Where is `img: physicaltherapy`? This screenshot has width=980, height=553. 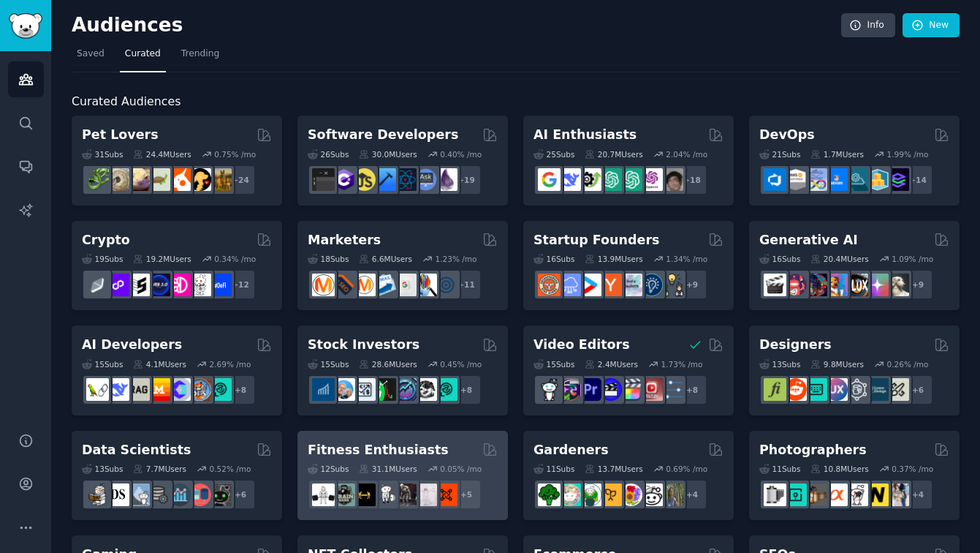 img: physicaltherapy is located at coordinates (425, 495).